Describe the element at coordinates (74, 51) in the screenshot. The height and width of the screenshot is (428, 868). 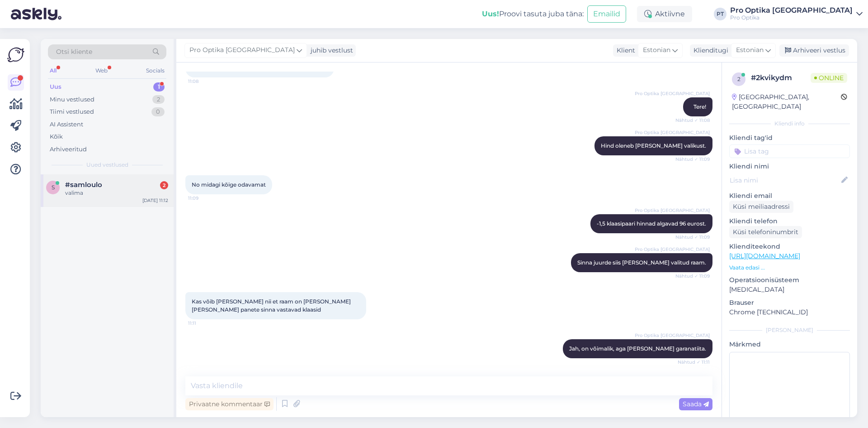
I see `span: Otsi kliente` at that location.